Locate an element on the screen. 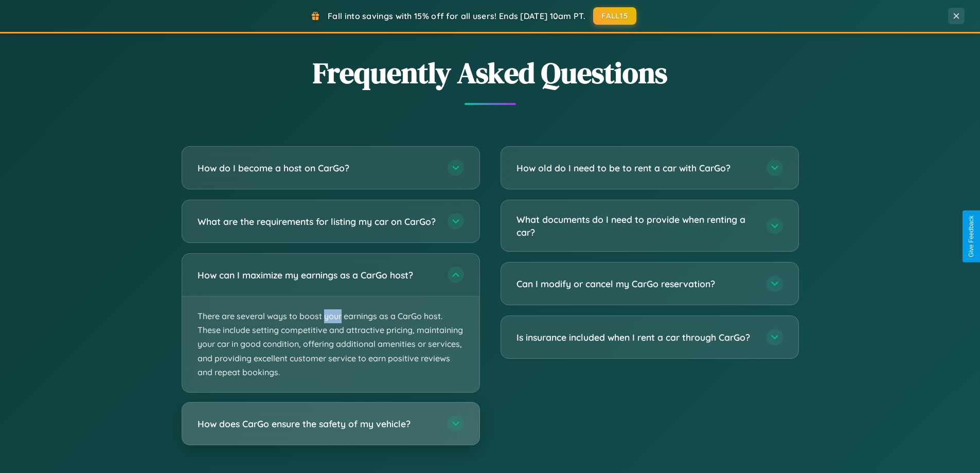  button: FALL15 is located at coordinates (614, 16).